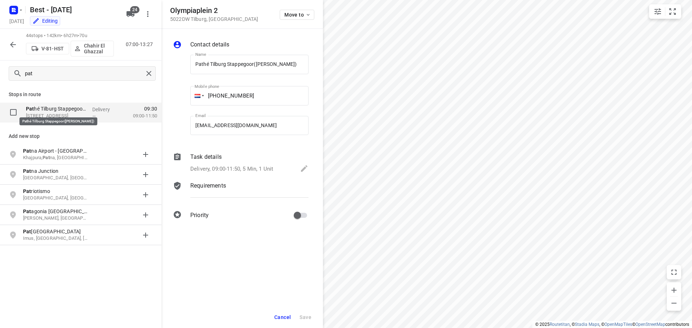 This screenshot has width=692, height=328. What do you see at coordinates (84, 73) in the screenshot?
I see `input: Add or search stops within route` at bounding box center [84, 73].